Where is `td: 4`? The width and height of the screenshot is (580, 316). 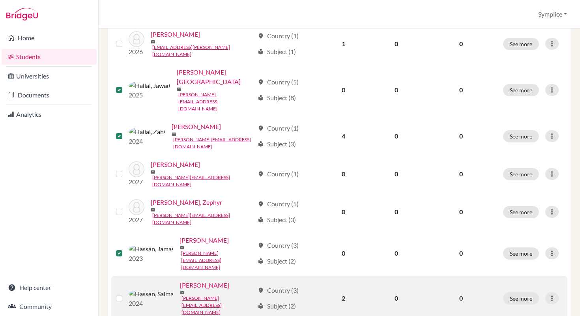 td: 4 is located at coordinates (343, 136).